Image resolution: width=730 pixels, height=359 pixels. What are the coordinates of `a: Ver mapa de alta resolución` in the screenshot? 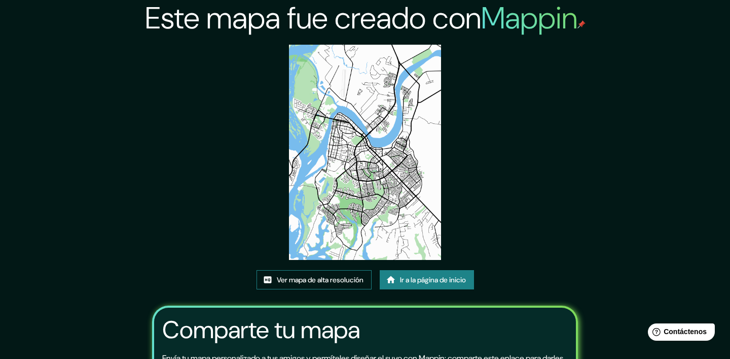 It's located at (314, 279).